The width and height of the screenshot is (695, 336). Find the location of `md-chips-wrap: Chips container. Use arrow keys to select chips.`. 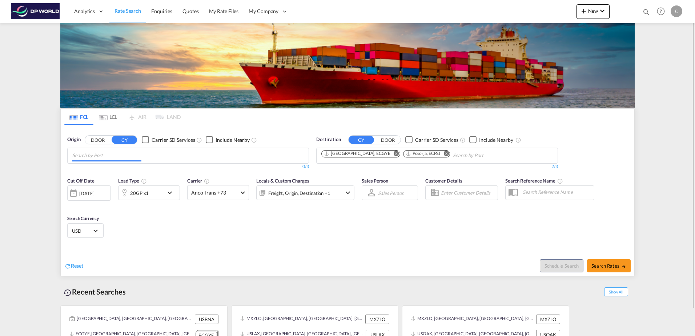

md-chips-wrap: Chips container. Use arrow keys to select chips. is located at coordinates (422, 154).